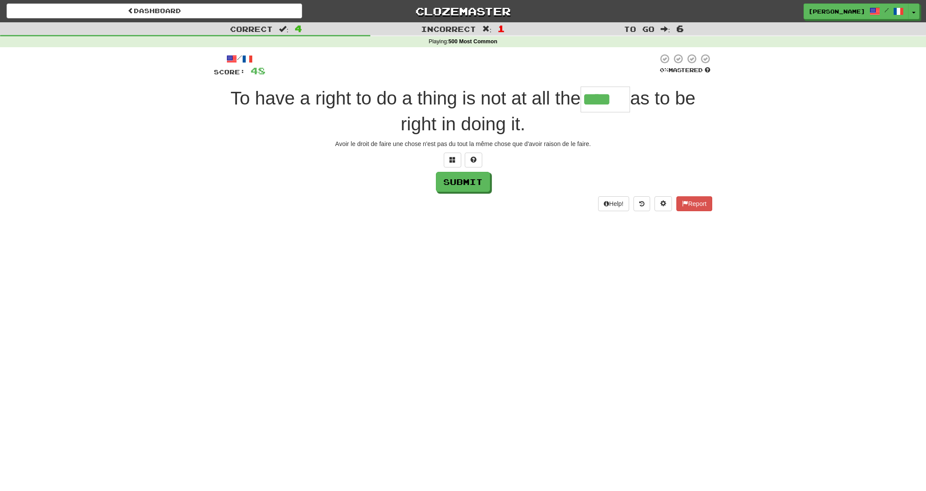 Image resolution: width=926 pixels, height=491 pixels. Describe the element at coordinates (154, 11) in the screenshot. I see `a: Dashboard` at that location.